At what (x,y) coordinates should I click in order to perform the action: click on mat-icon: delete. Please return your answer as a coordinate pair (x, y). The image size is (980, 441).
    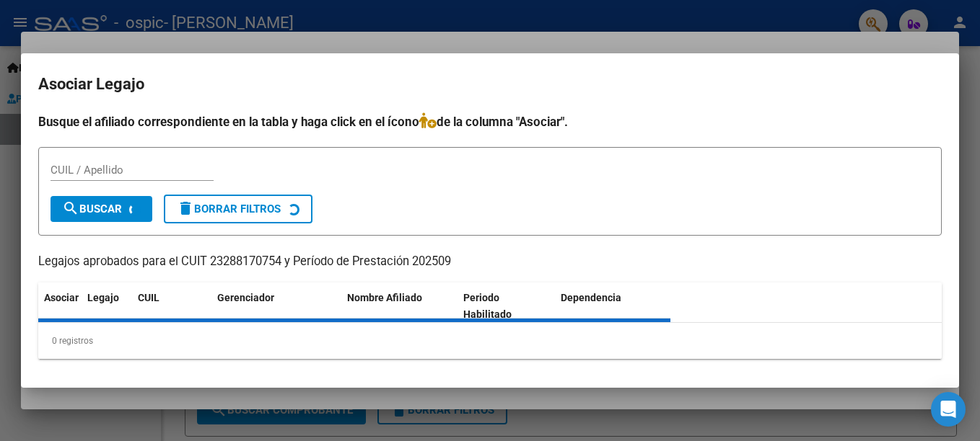
    Looking at the image, I should click on (186, 208).